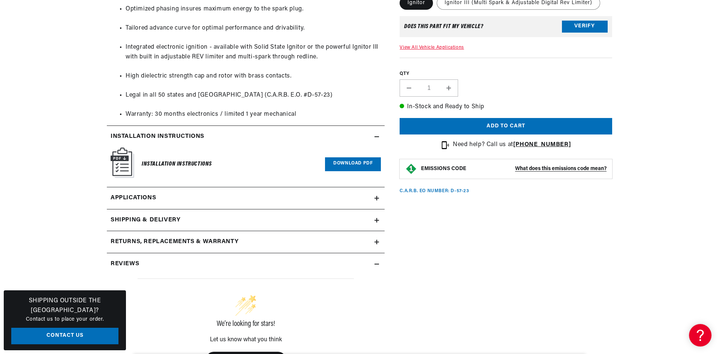 The width and height of the screenshot is (719, 354). What do you see at coordinates (253, 115) in the screenshot?
I see `li: Warranty: 30 months electronics / limited 1 year mechanical` at bounding box center [253, 115].